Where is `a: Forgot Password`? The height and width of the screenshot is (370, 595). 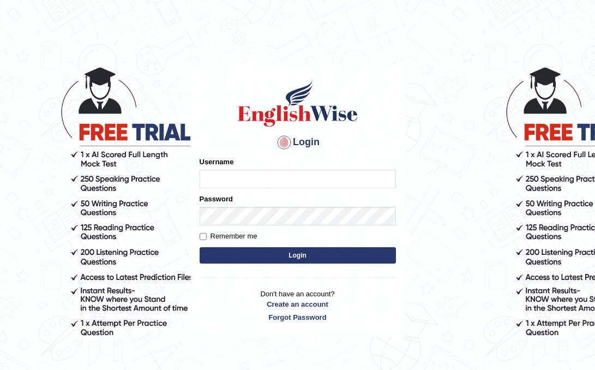
a: Forgot Password is located at coordinates (298, 317).